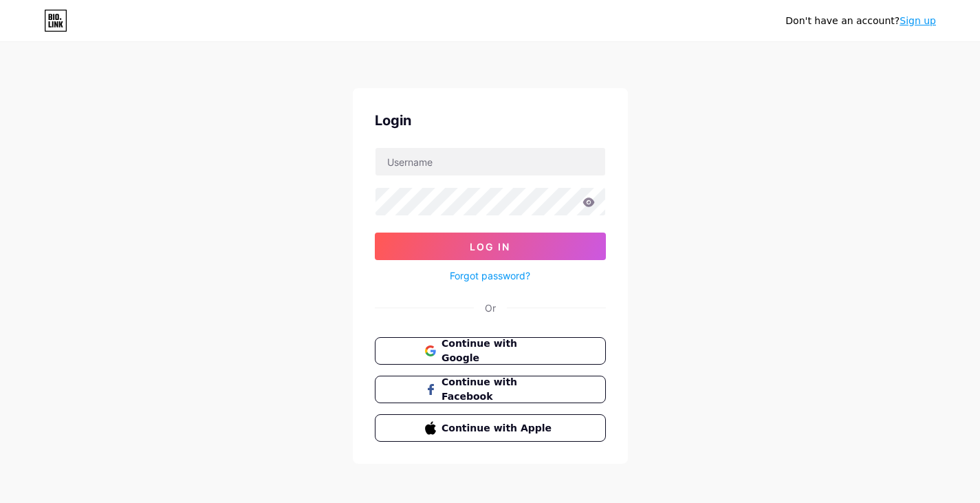 This screenshot has width=980, height=503. I want to click on input: Username, so click(490, 162).